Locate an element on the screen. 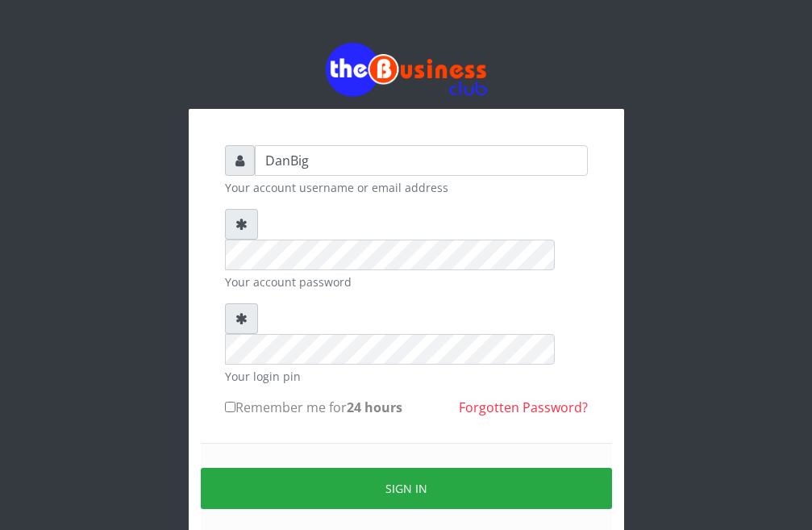 The image size is (812, 530). input: Username or email address is located at coordinates (421, 161).